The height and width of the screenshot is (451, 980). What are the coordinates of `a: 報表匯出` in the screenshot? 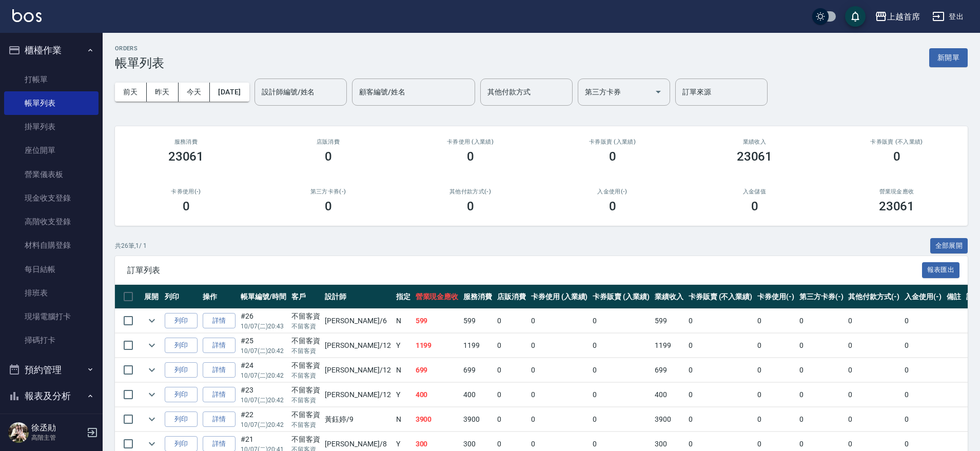 It's located at (941, 269).